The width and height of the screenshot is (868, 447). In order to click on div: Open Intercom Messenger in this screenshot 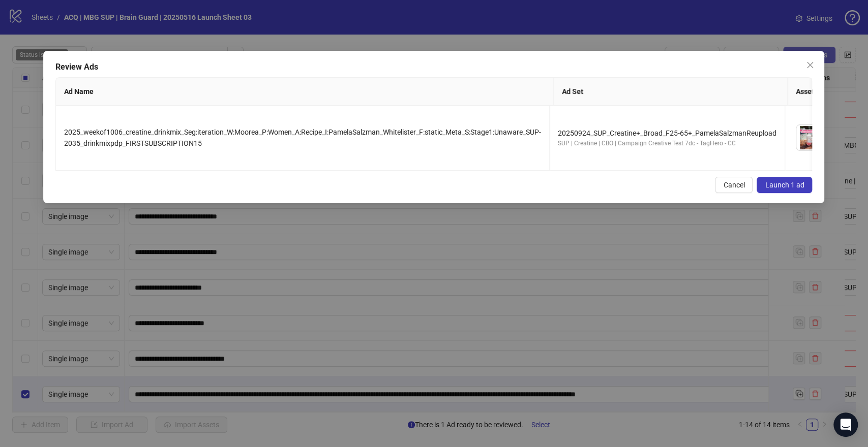, I will do `click(845, 425)`.